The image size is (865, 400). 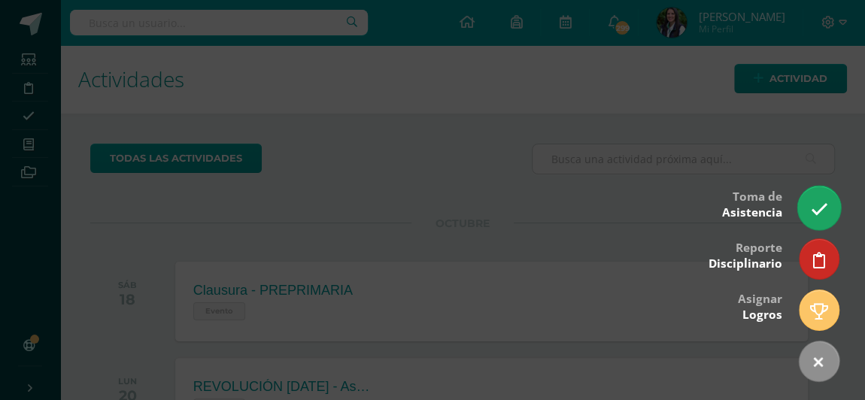 I want to click on div: Asignar, so click(x=760, y=306).